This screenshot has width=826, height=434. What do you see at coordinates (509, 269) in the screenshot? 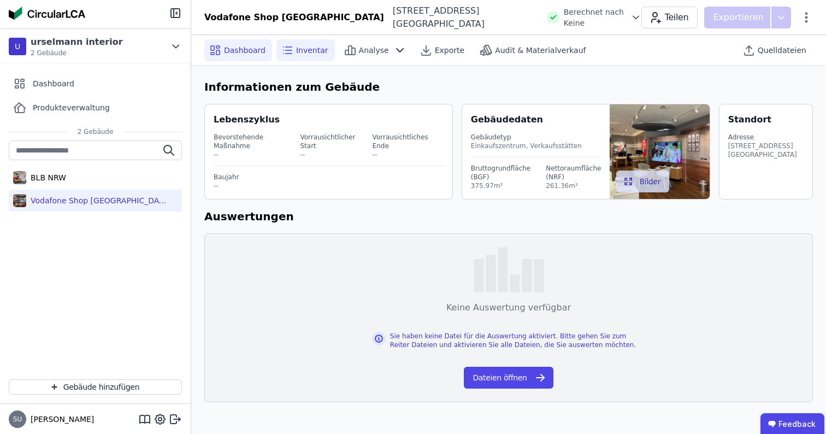
I see `img: empty-state` at bounding box center [509, 269].